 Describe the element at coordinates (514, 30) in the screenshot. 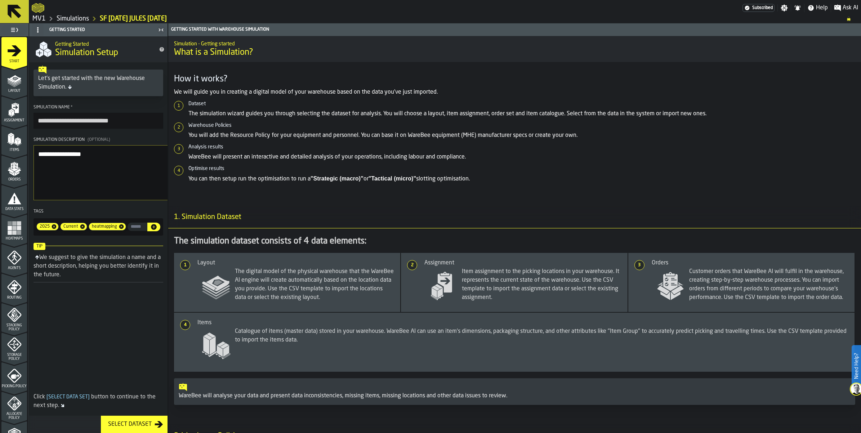

I see `div: Getting Started with Warehouse Simulation` at that location.